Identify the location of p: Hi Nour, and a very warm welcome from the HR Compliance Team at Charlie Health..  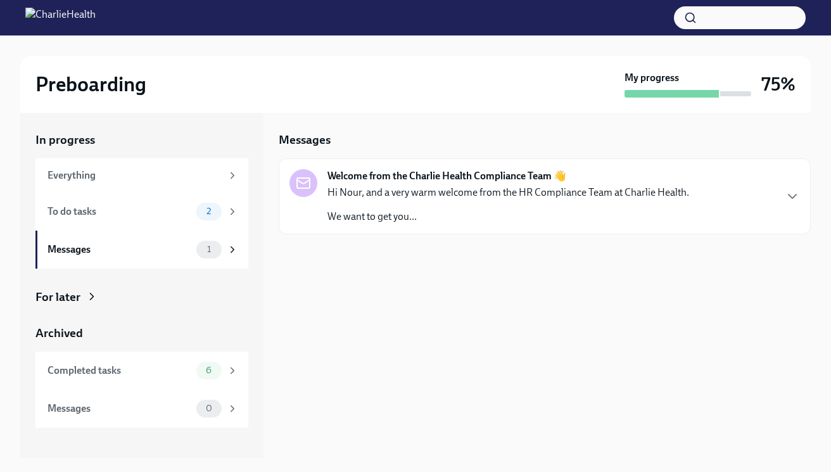
(508, 193).